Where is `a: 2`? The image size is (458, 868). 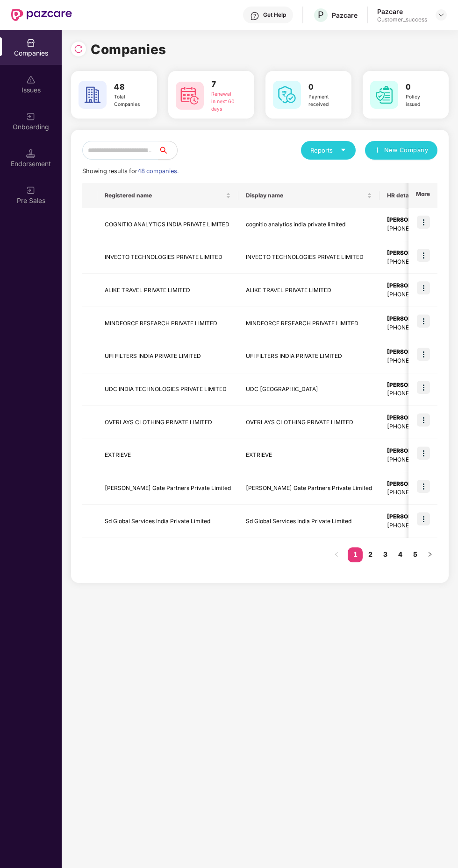 a: 2 is located at coordinates (370, 554).